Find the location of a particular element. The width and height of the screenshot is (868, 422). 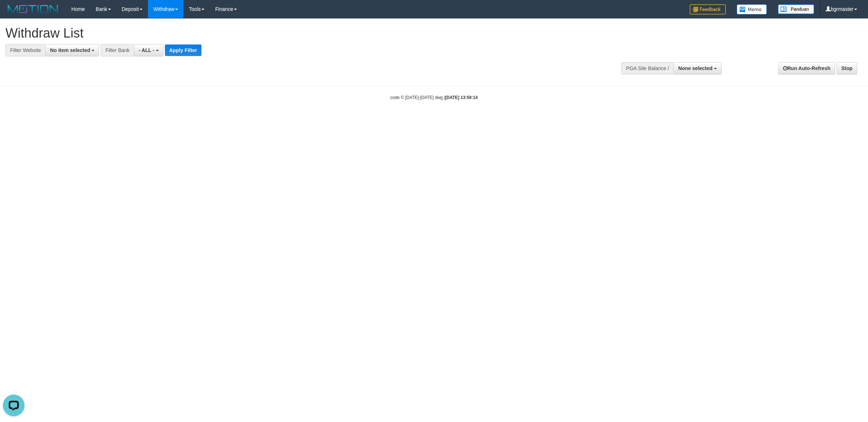

span: - ALL - is located at coordinates (147, 50).